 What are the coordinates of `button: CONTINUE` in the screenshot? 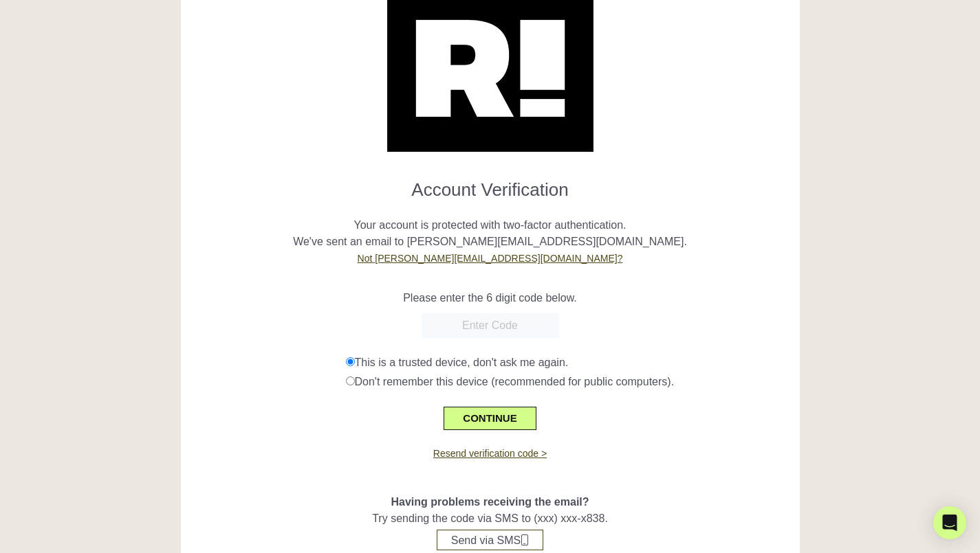 It's located at (490, 419).